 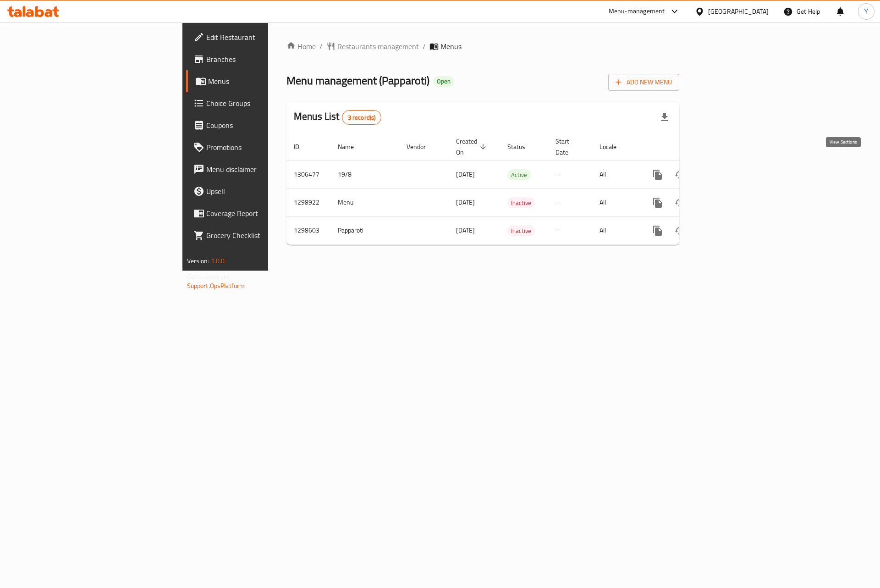 What do you see at coordinates (264, 235) in the screenshot?
I see `span: Grocery Checklist` at bounding box center [264, 235].